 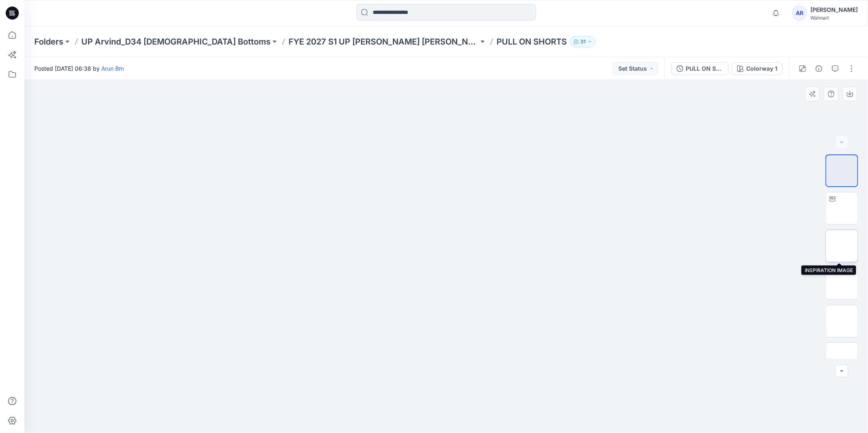 What do you see at coordinates (761, 69) in the screenshot?
I see `div: Colorway 1` at bounding box center [761, 69].